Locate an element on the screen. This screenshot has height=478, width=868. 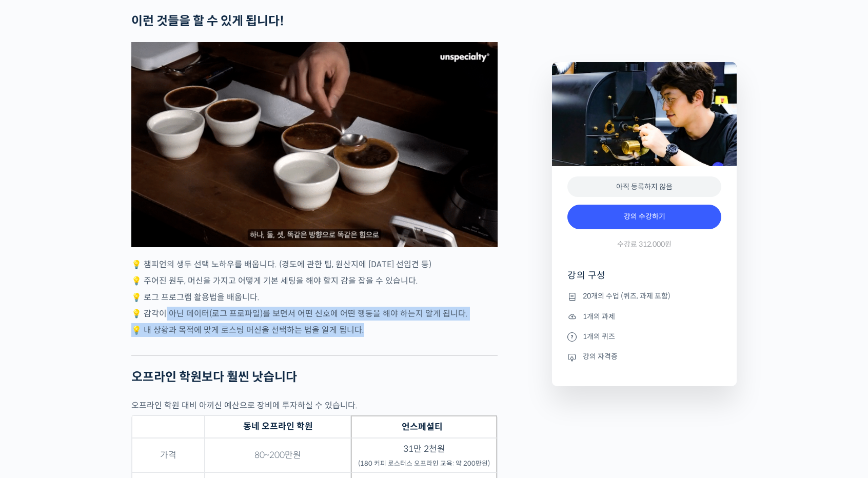
p: 💡 로그 프로그램 활용법을 배웁니다. is located at coordinates (314, 297).